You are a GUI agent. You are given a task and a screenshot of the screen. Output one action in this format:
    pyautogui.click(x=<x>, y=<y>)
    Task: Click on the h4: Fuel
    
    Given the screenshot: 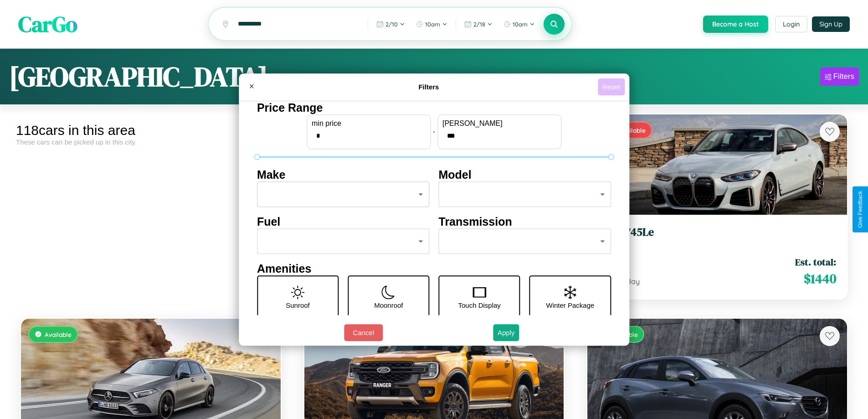 What is the action you would take?
    pyautogui.click(x=343, y=221)
    